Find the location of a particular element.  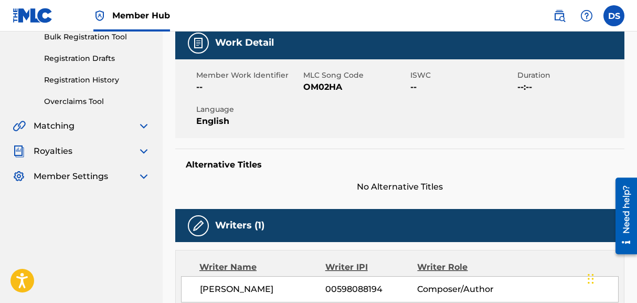

span: English is located at coordinates (248, 121).